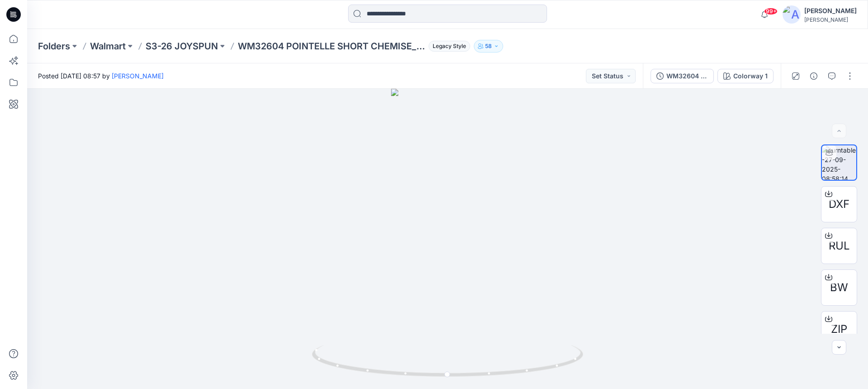  What do you see at coordinates (839, 162) in the screenshot?
I see `img: turntable-27-09-2025-08:58:14` at bounding box center [839, 162].